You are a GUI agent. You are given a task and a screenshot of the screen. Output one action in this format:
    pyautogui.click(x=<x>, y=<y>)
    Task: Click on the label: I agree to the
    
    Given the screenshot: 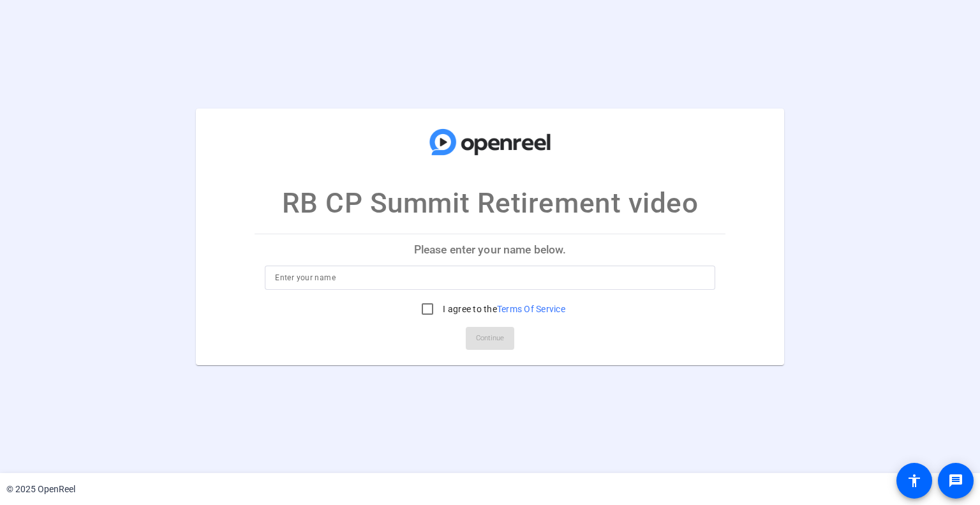 What is the action you would take?
    pyautogui.click(x=503, y=309)
    